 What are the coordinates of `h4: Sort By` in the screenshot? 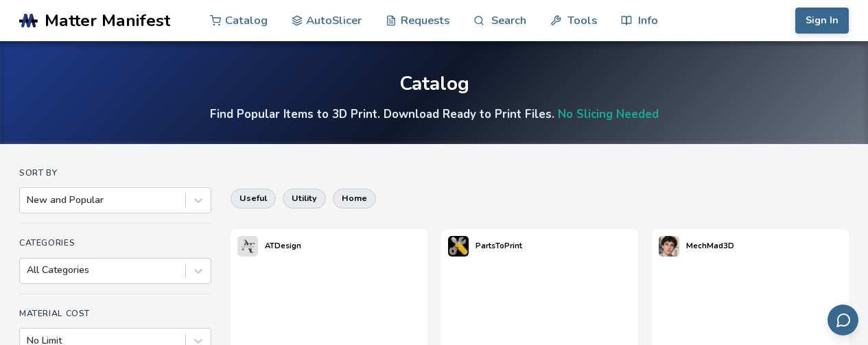 It's located at (115, 172).